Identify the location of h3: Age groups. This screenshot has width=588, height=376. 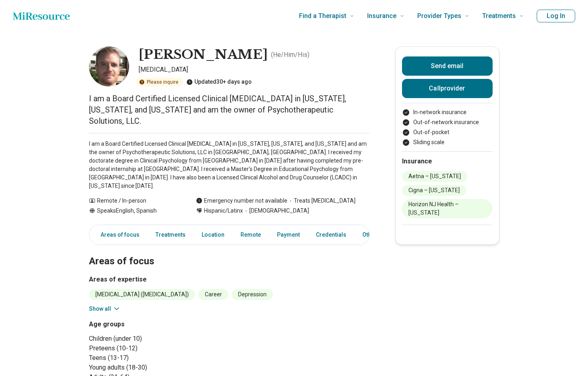
(157, 325).